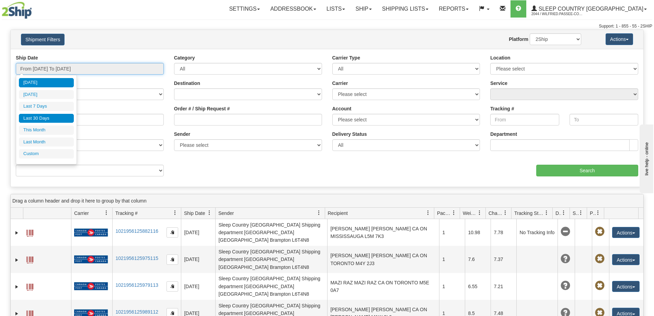 This screenshot has width=654, height=316. Describe the element at coordinates (43, 40) in the screenshot. I see `button: Shipment Filters` at that location.